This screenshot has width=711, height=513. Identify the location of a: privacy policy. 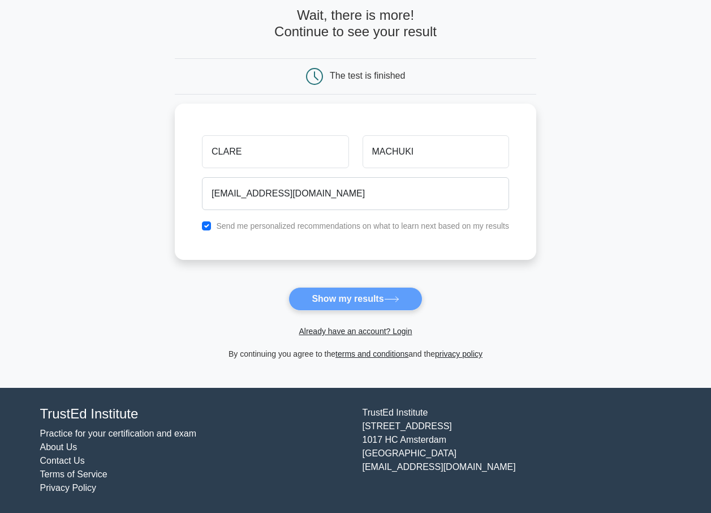
(459, 354).